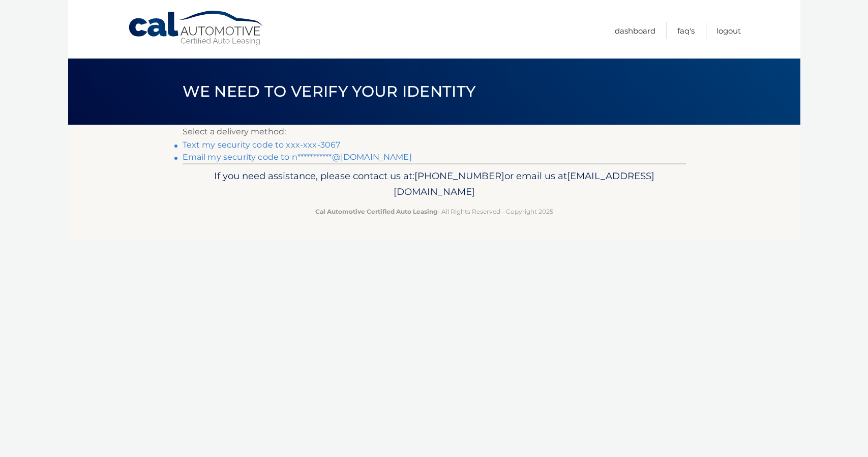 The width and height of the screenshot is (868, 457). What do you see at coordinates (635, 31) in the screenshot?
I see `a: Dashboard` at bounding box center [635, 31].